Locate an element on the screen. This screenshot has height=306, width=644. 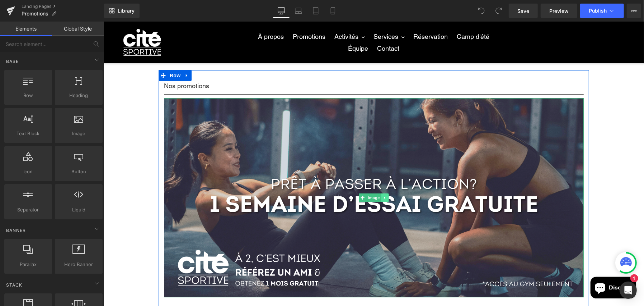
span: Text Block is located at coordinates (28, 134).